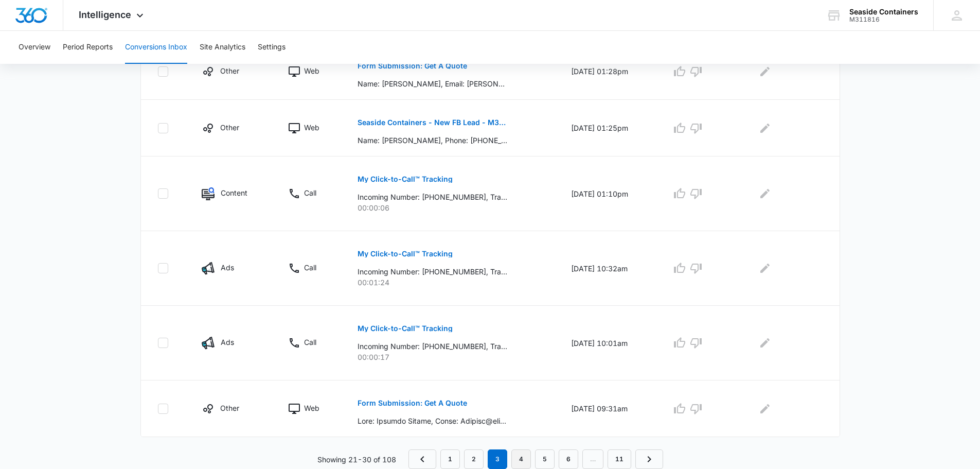 This screenshot has width=980, height=469. Describe the element at coordinates (452, 282) in the screenshot. I see `p: 00:01:24` at that location.